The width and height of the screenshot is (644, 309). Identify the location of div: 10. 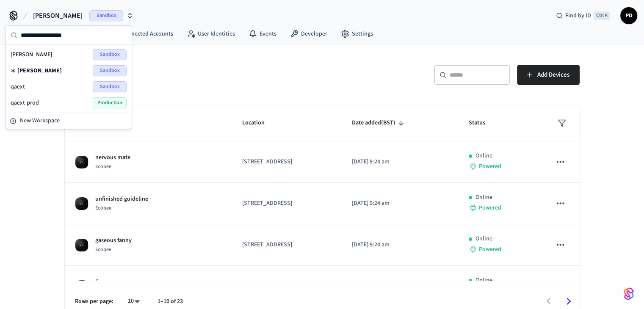
(134, 301).